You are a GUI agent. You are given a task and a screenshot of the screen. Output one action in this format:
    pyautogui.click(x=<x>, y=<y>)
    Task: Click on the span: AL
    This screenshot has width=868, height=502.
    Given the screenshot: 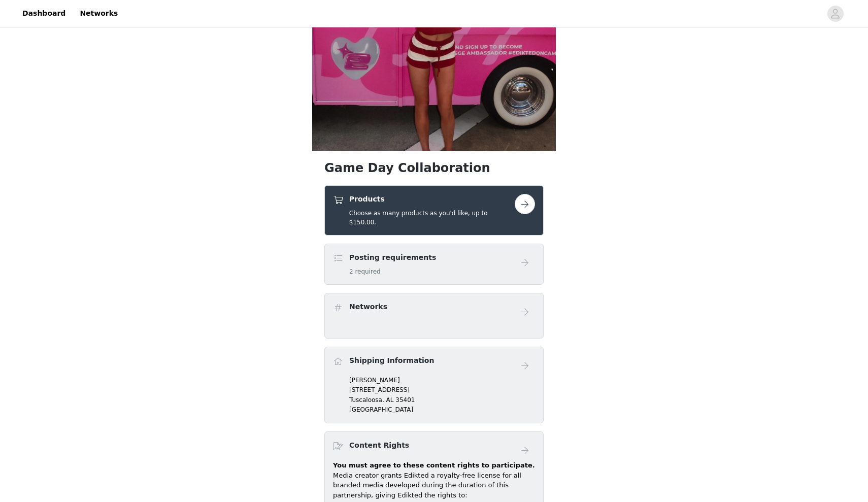 What is the action you would take?
    pyautogui.click(x=390, y=400)
    